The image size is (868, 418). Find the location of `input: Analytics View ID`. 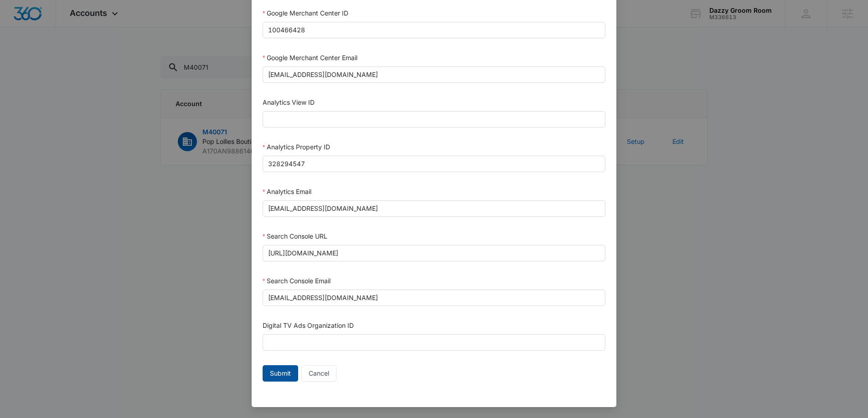

input: Analytics View ID is located at coordinates (434, 120).